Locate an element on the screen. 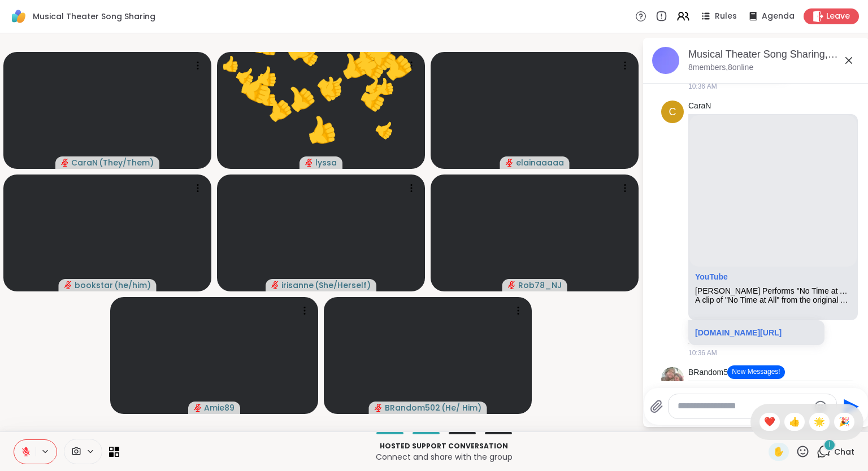 The width and height of the screenshot is (868, 471). textarea: Type your message is located at coordinates (743, 406).